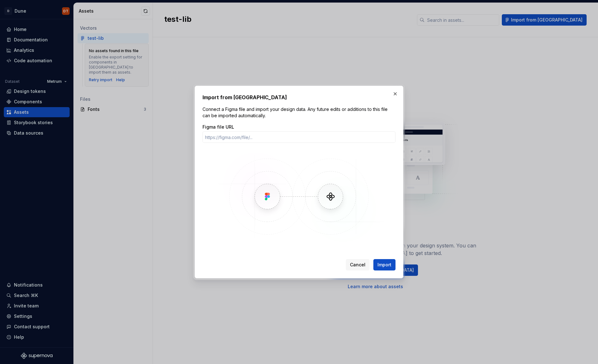  Describe the element at coordinates (299, 113) in the screenshot. I see `p: Connect a Figma file and import your design data. Any future edits or additions to this file can ...` at that location.